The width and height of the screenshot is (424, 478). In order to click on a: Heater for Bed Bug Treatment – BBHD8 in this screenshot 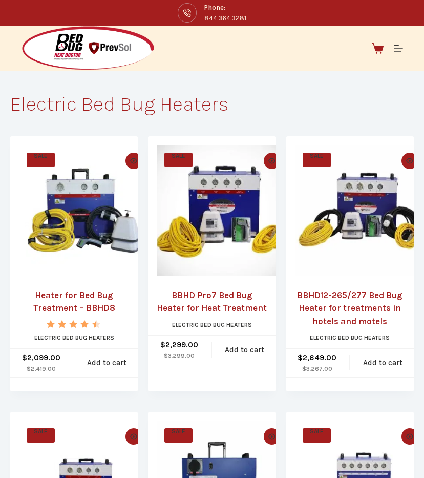, I will do `click(74, 302)`.